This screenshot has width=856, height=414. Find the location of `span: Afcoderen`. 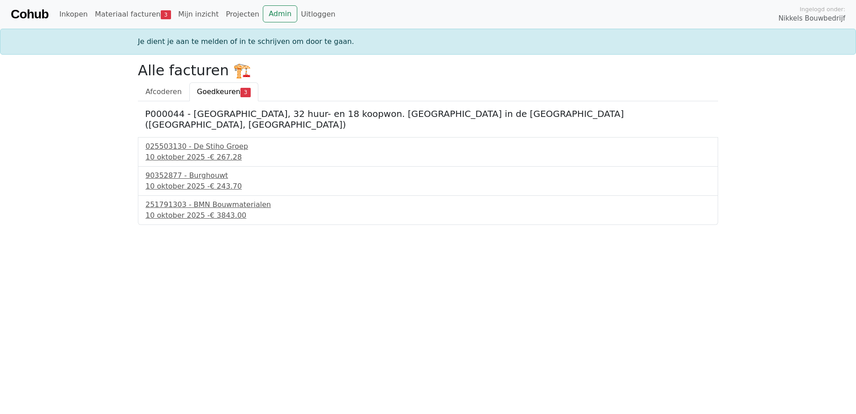

span: Afcoderen is located at coordinates (163, 91).